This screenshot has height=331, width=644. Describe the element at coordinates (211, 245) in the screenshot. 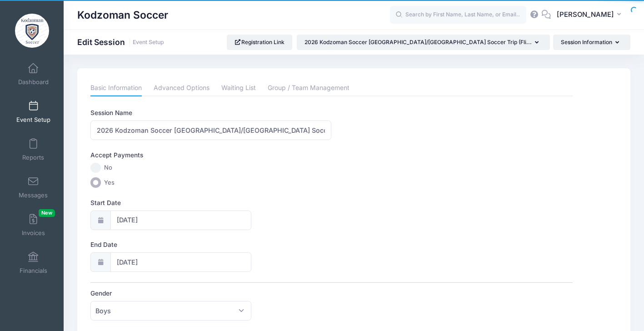

I see `label: End Date` at that location.